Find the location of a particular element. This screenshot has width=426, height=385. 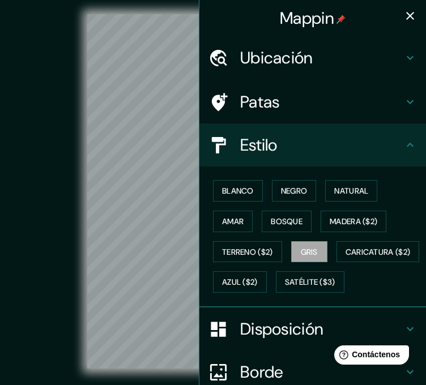

button: Amar is located at coordinates (233, 221).